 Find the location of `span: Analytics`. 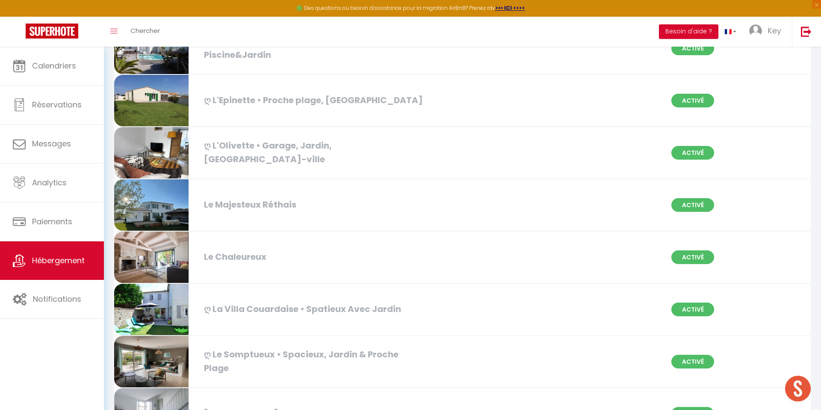

span: Analytics is located at coordinates (49, 182).